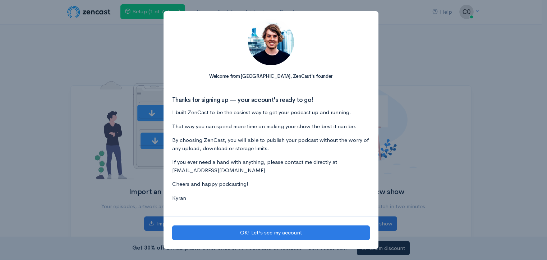 The image size is (547, 260). Describe the element at coordinates (271, 184) in the screenshot. I see `p: Cheers and happy podcasting!` at that location.